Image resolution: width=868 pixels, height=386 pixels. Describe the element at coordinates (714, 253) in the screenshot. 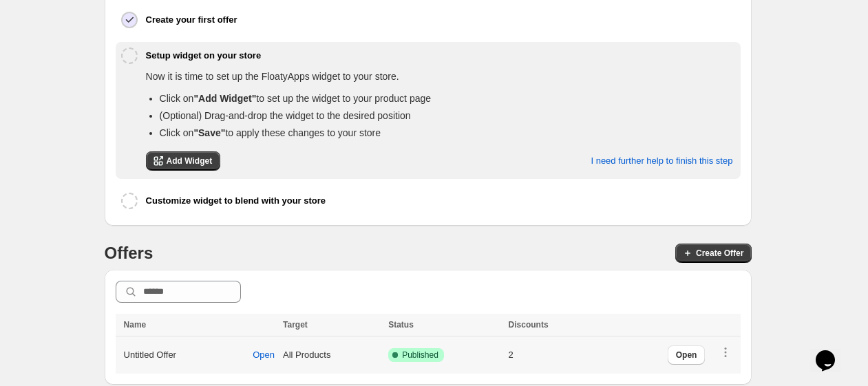

I see `button: Create Offer` at that location.